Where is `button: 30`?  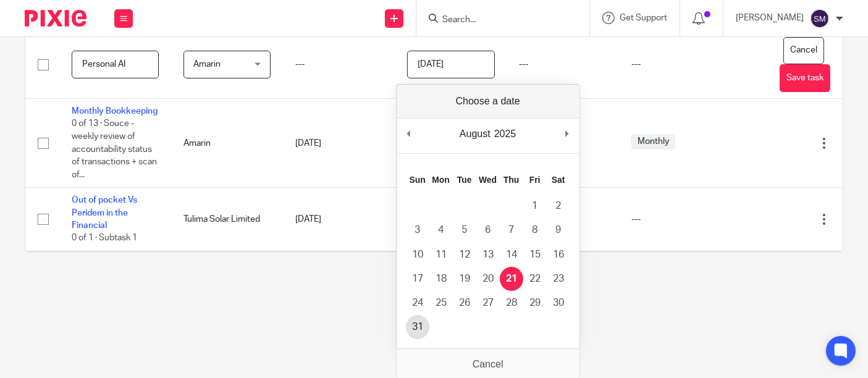
button: 30 is located at coordinates (559, 303).